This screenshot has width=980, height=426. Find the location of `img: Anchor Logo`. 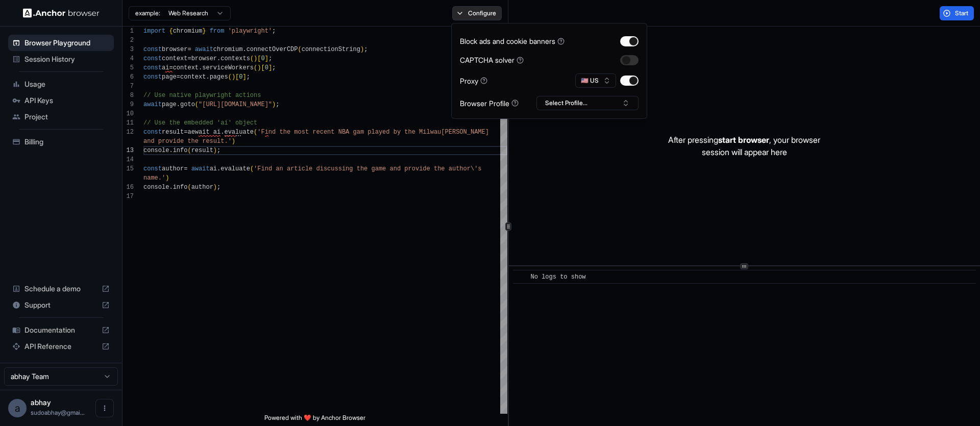

img: Anchor Logo is located at coordinates (61, 13).